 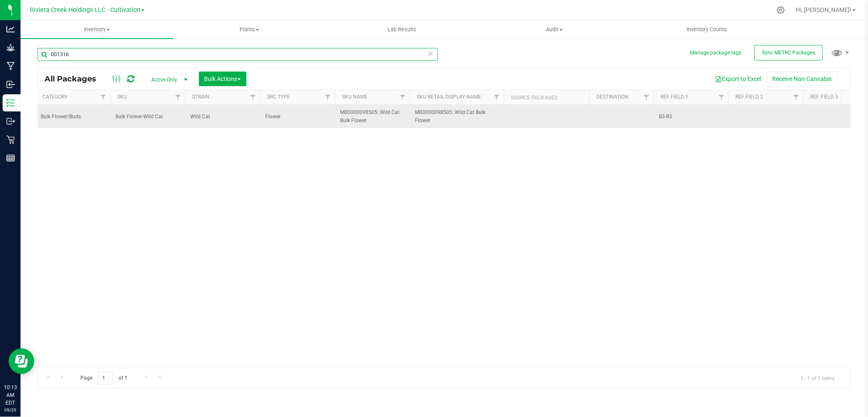 What do you see at coordinates (818, 378) in the screenshot?
I see `span: 1 - 1 of 1 items` at bounding box center [818, 378].